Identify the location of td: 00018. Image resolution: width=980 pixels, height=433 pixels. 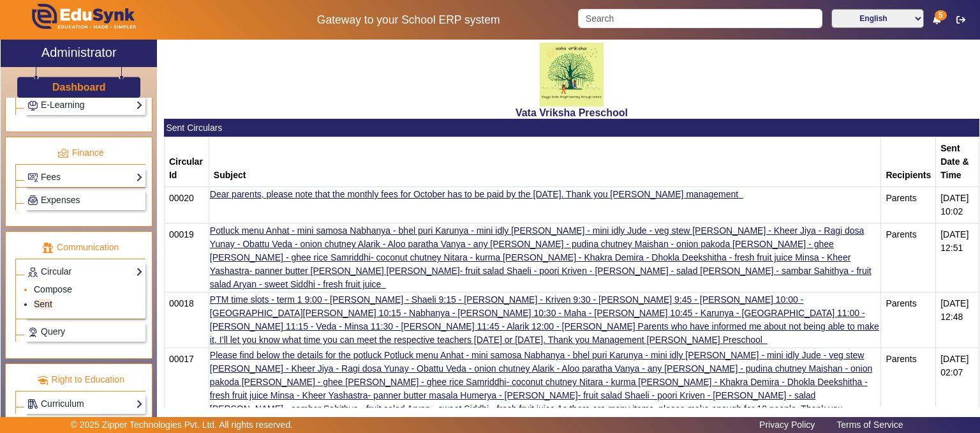
(186, 320).